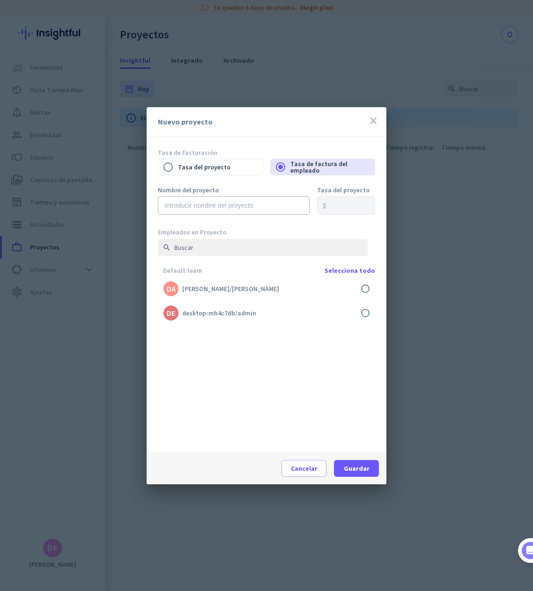 The image size is (533, 591). I want to click on div: Empleados en Proyecto, so click(263, 232).